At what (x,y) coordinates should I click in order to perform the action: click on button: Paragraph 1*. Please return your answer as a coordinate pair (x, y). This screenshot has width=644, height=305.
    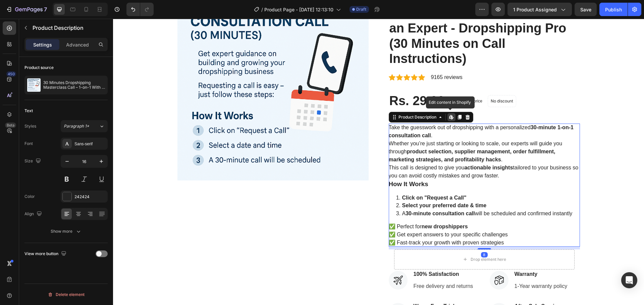
    Looking at the image, I should click on (84, 126).